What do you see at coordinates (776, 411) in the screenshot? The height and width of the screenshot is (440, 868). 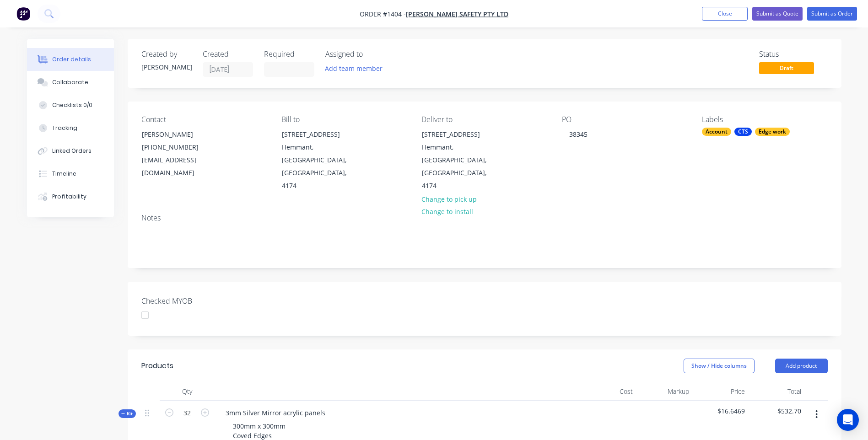 I see `span: $532.70` at bounding box center [776, 411].